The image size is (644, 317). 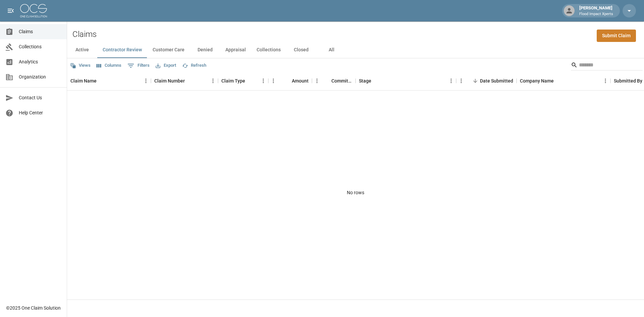 What do you see at coordinates (355, 50) in the screenshot?
I see `div: dynamic tabs` at bounding box center [355, 50].